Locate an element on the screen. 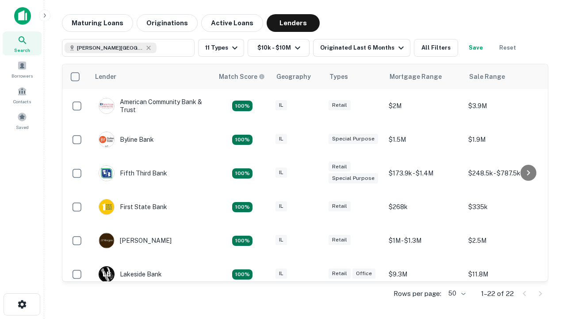  span: Saved is located at coordinates (22, 127).